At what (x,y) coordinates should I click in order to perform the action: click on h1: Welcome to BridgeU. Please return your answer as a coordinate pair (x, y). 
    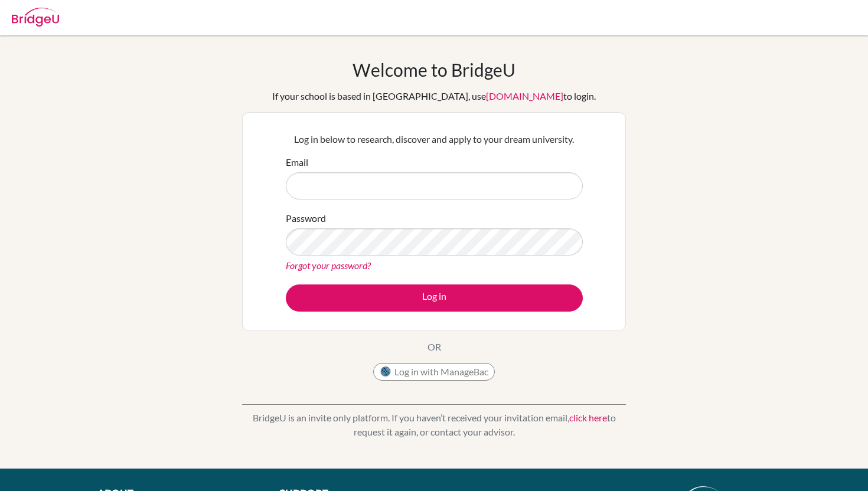
    Looking at the image, I should click on (434, 69).